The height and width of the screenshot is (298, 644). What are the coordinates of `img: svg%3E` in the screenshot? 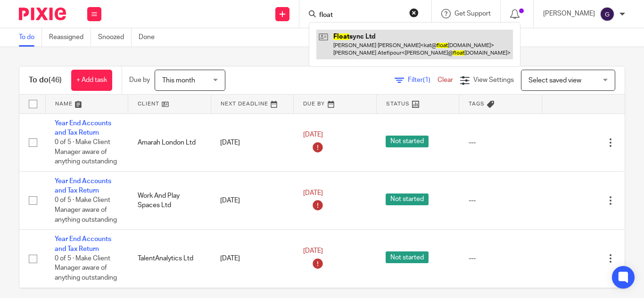 It's located at (608, 14).